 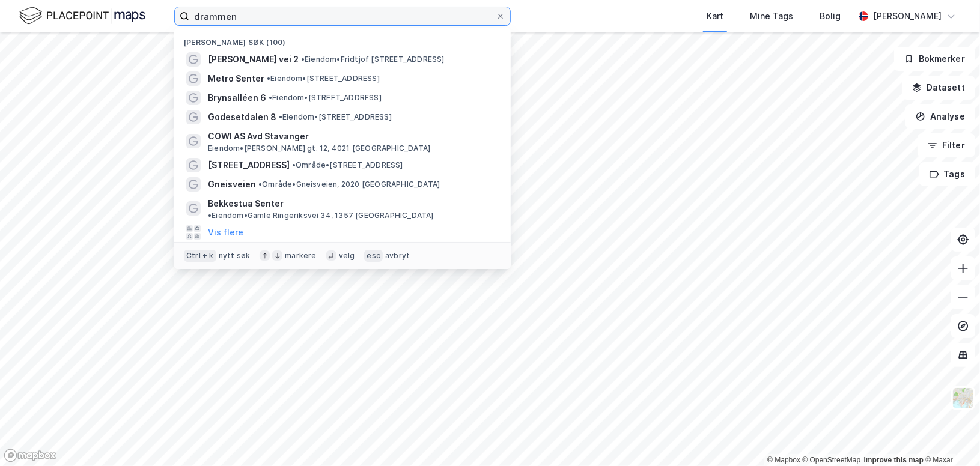 What do you see at coordinates (946, 146) in the screenshot?
I see `button: Filter` at bounding box center [946, 146].